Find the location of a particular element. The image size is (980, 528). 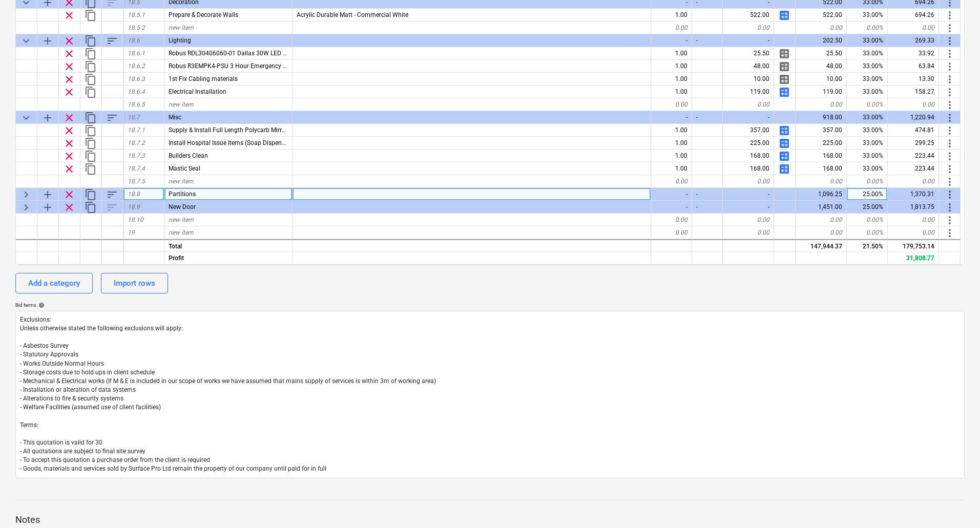

span: 18.7.4 is located at coordinates (136, 169).